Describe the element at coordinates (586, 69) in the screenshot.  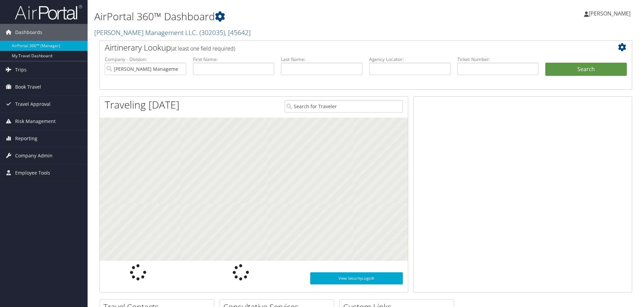
I see `button: Search` at that location.